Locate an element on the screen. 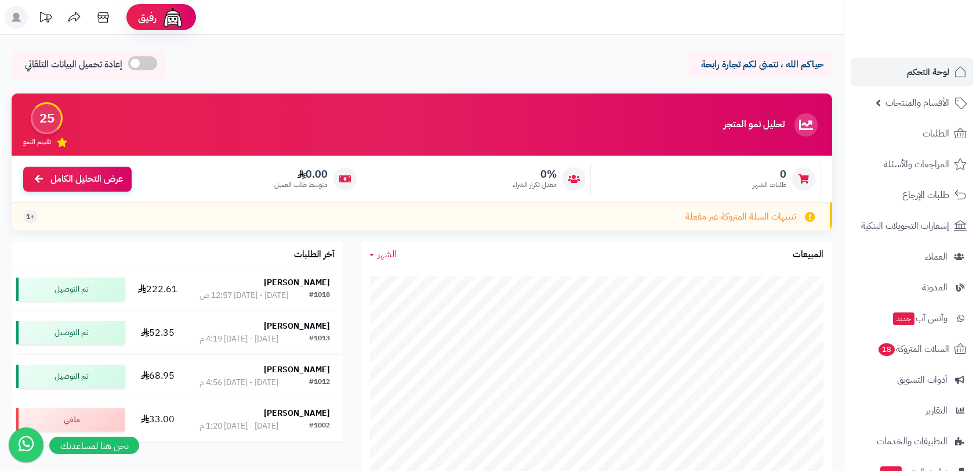 The width and height of the screenshot is (980, 471). span: 0.00 is located at coordinates (301, 174).